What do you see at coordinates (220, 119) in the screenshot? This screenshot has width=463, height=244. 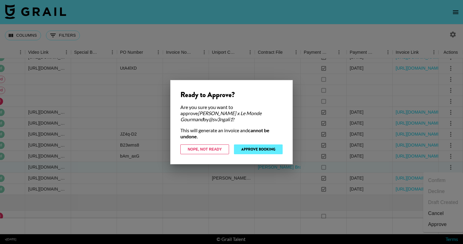 I see `em: @ sv3ngali1` at bounding box center [220, 119].